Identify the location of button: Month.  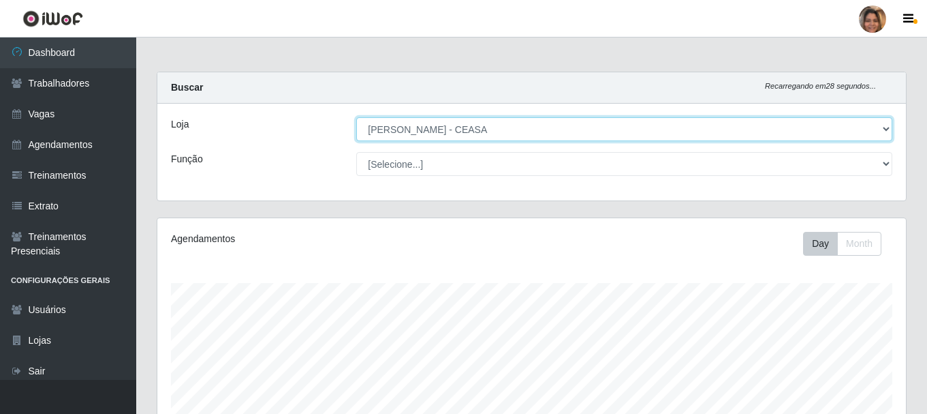
(859, 243).